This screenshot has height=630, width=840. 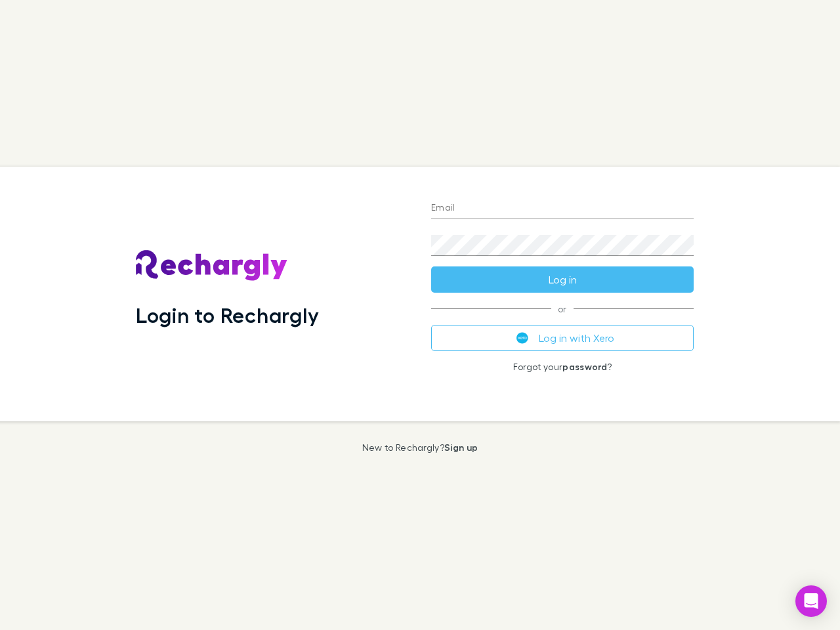 I want to click on a: Sign up, so click(x=461, y=447).